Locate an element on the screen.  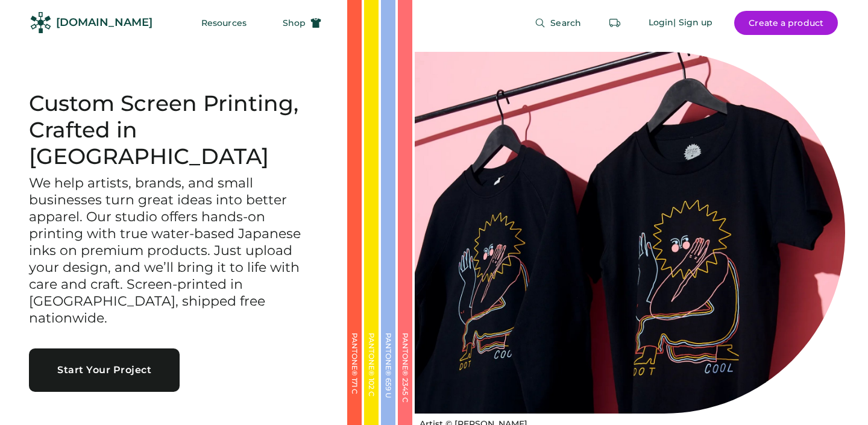
button: Resources is located at coordinates (224, 23).